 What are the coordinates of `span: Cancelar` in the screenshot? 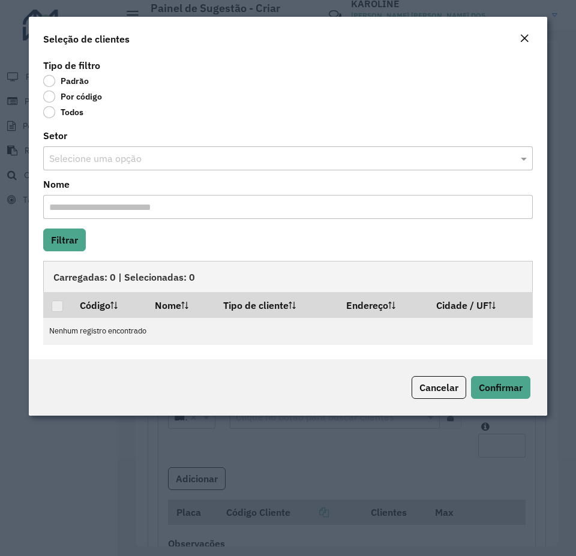 It's located at (439, 388).